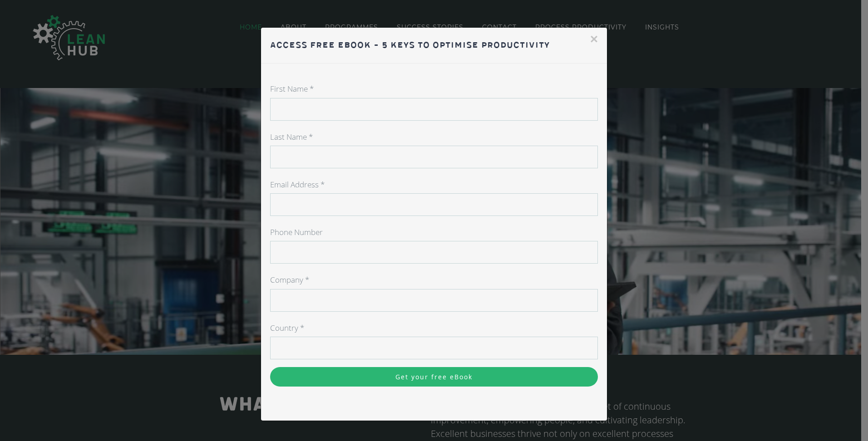 This screenshot has height=441, width=868. Describe the element at coordinates (434, 337) in the screenshot. I see `label: Country *` at that location.